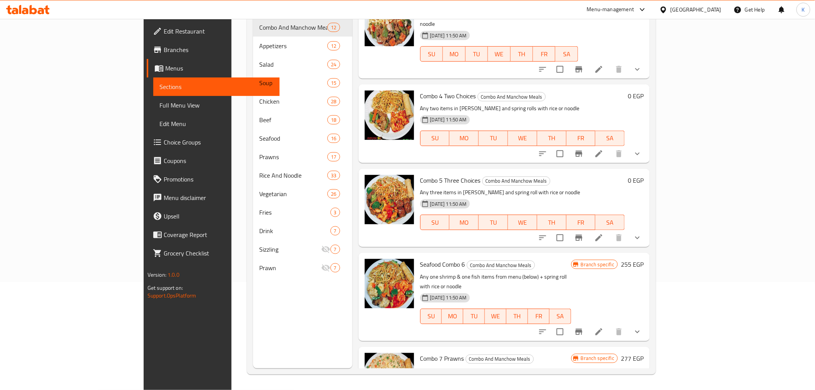  Describe the element at coordinates (216, 87) in the screenshot. I see `span: Sections` at that location.